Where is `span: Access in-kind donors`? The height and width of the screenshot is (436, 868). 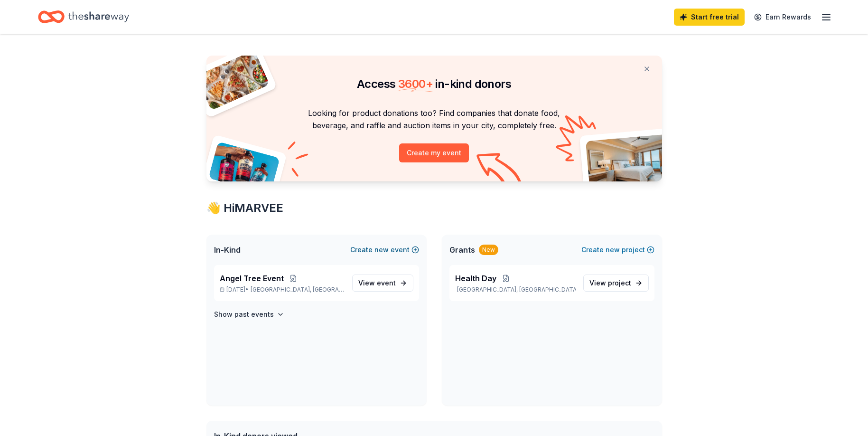 span: Access in-kind donors is located at coordinates (434, 83).